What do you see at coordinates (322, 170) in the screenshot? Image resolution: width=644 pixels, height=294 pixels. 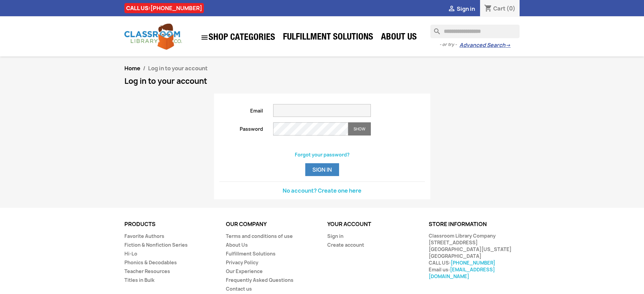 I see `button: Sign in` at bounding box center [322, 170].